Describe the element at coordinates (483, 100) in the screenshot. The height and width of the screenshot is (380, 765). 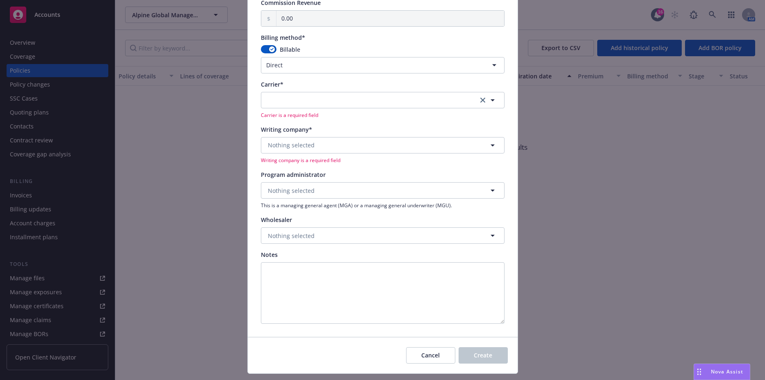
I see `a: clear selection` at that location.